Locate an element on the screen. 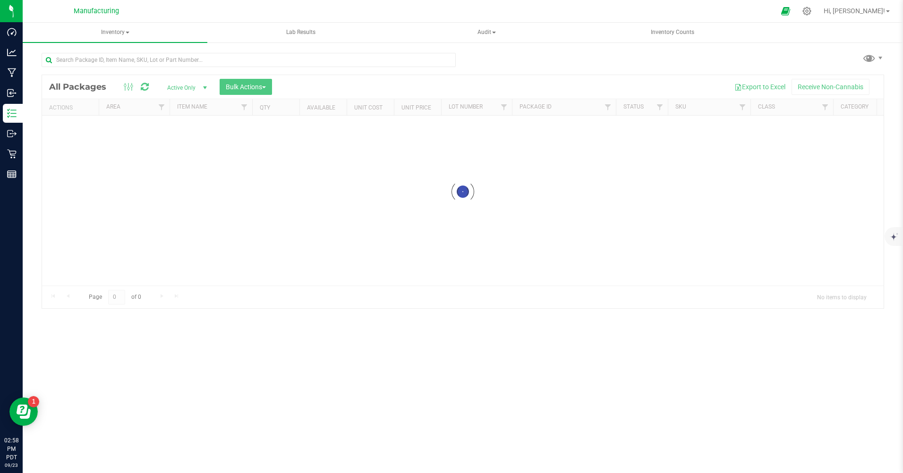 This screenshot has height=473, width=903. a: Lab Results is located at coordinates (300, 33).